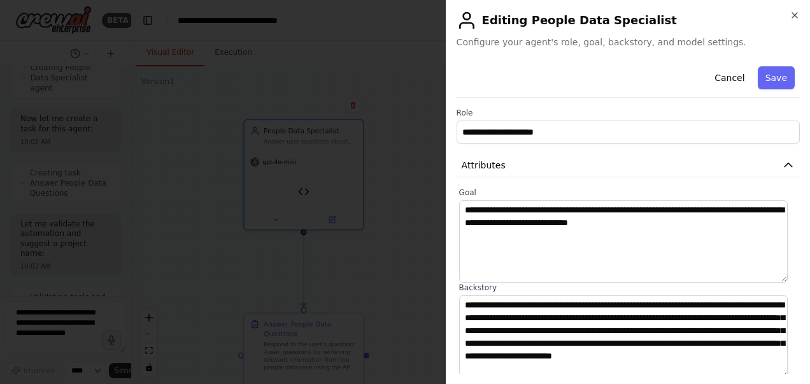  What do you see at coordinates (628, 165) in the screenshot?
I see `button: Attributes` at bounding box center [628, 165].